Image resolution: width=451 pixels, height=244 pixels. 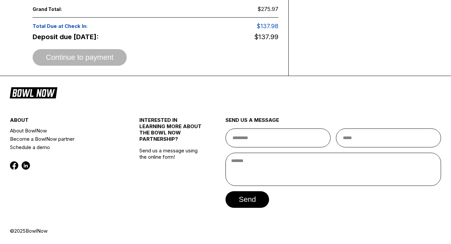 I want to click on div: about, so click(x=64, y=122).